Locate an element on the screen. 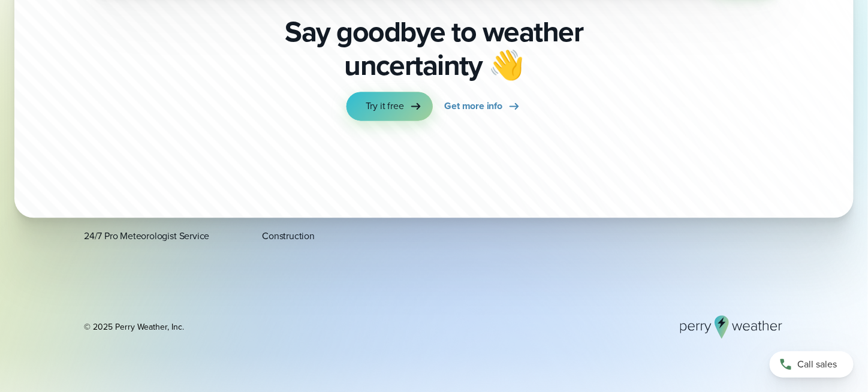 This screenshot has height=392, width=868. a: Try it free is located at coordinates (390, 106).